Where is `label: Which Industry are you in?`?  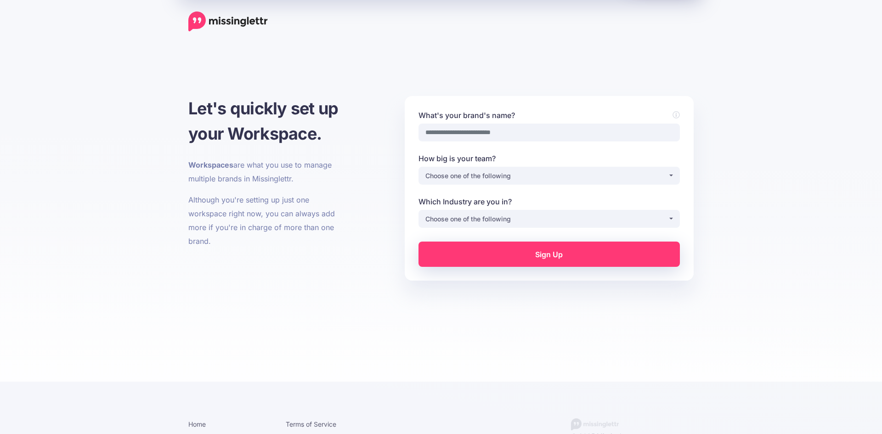
label: Which Industry are you in? is located at coordinates (549, 202).